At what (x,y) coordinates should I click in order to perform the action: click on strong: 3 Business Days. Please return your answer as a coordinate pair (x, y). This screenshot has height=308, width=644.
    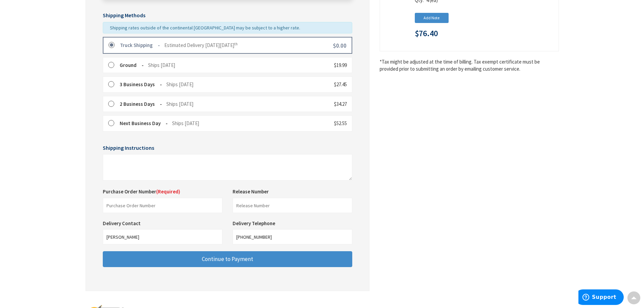
    Looking at the image, I should click on (141, 84).